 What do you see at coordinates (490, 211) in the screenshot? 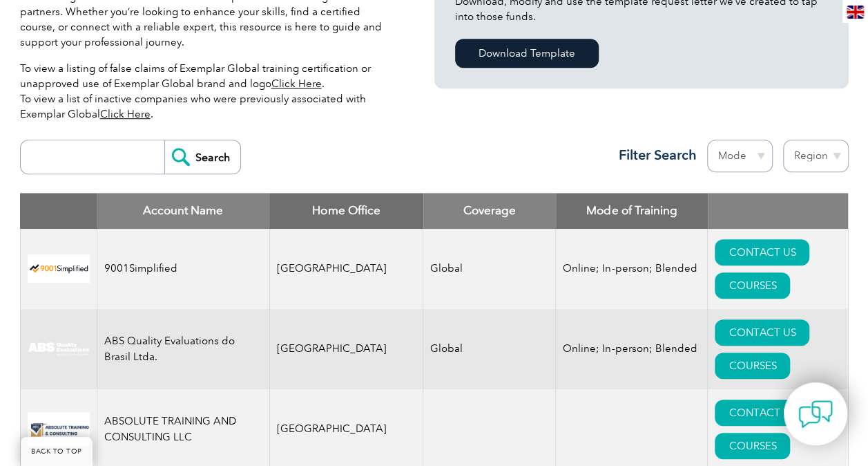
I see `th: Coverage: activate to sort column ascending` at bounding box center [490, 211].